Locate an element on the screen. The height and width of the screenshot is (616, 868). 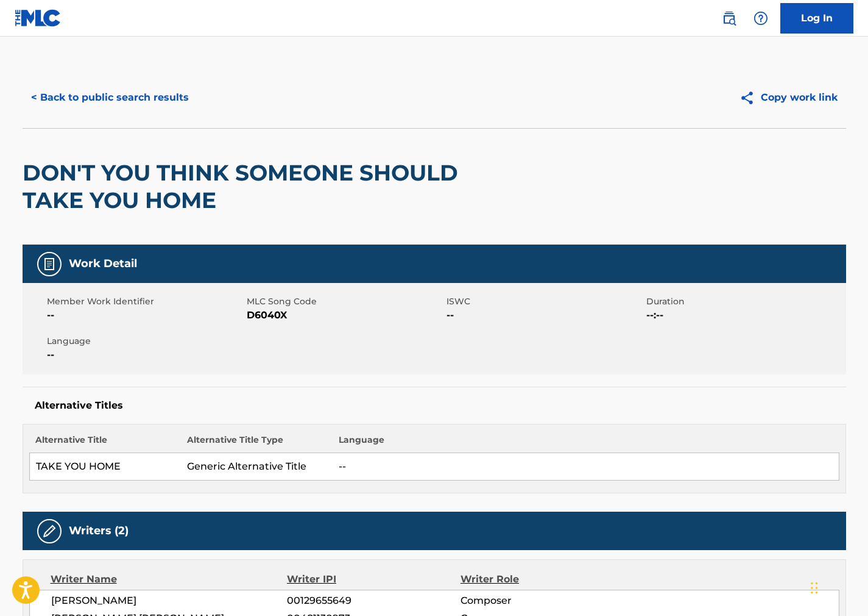
div: Drag is located at coordinates (815, 587).